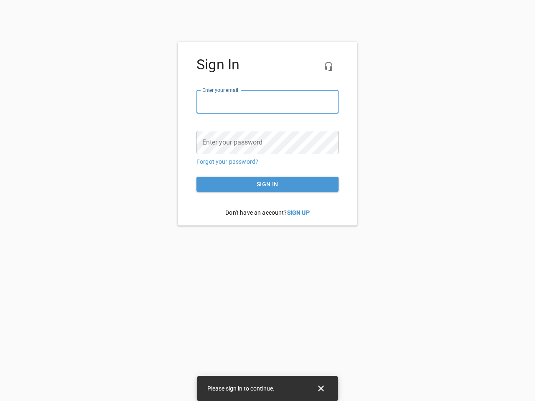 The image size is (535, 401). What do you see at coordinates (299, 213) in the screenshot?
I see `a: Sign Up` at bounding box center [299, 213].